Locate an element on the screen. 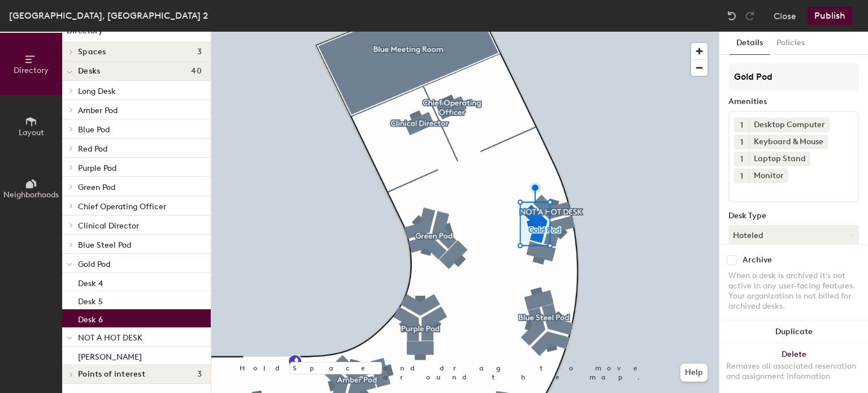 The height and width of the screenshot is (393, 868). span: 40 is located at coordinates (196, 72).